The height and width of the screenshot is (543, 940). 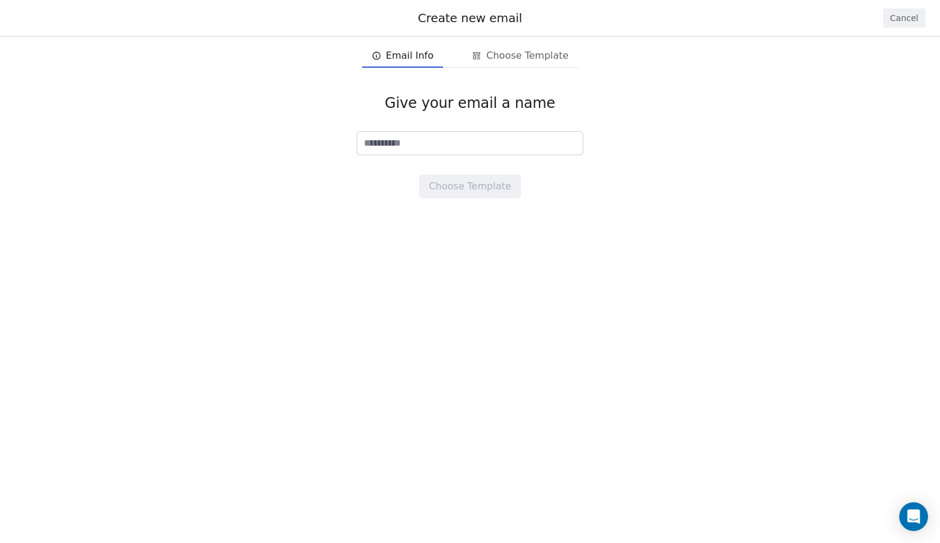 What do you see at coordinates (470, 56) in the screenshot?
I see `div: email creation steps` at bounding box center [470, 56].